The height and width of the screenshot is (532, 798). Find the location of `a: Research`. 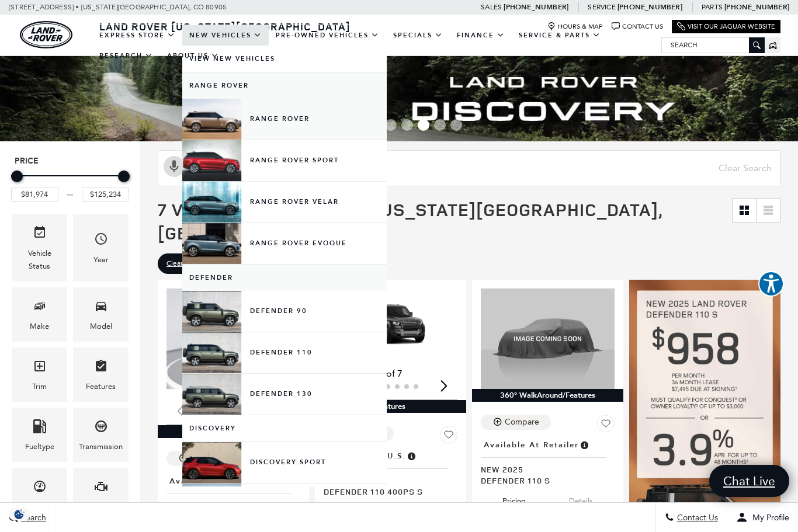

a: Research is located at coordinates (126, 56).